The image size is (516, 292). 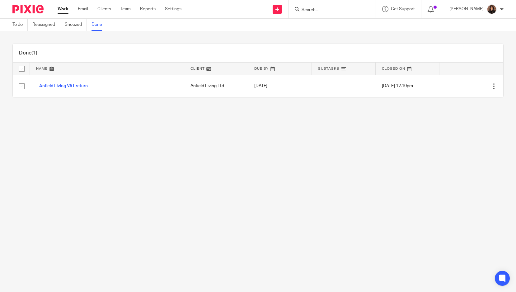 What do you see at coordinates (99, 25) in the screenshot?
I see `a: Done` at bounding box center [99, 25].